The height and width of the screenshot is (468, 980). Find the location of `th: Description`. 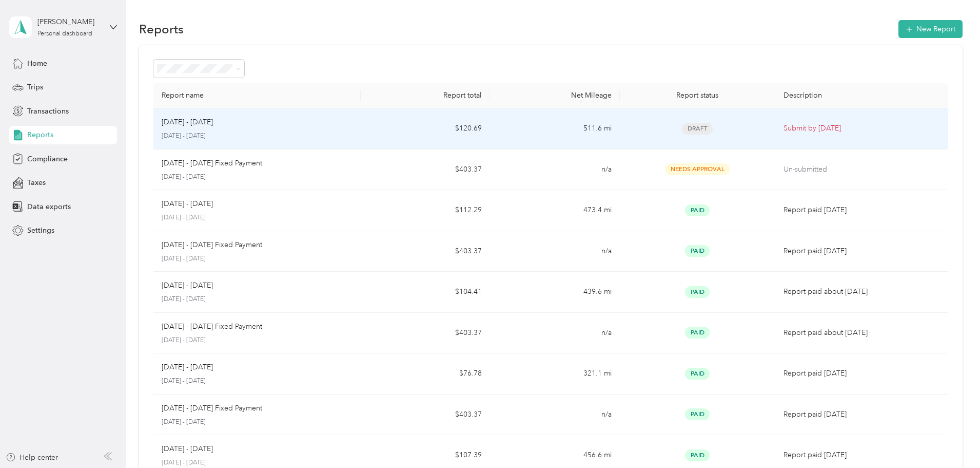

th: Description is located at coordinates (861, 95).